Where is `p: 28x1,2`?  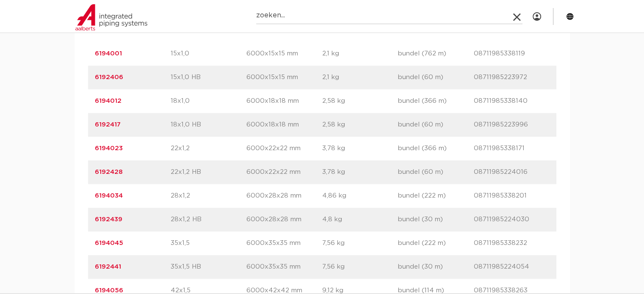
p: 28x1,2 is located at coordinates (209, 196).